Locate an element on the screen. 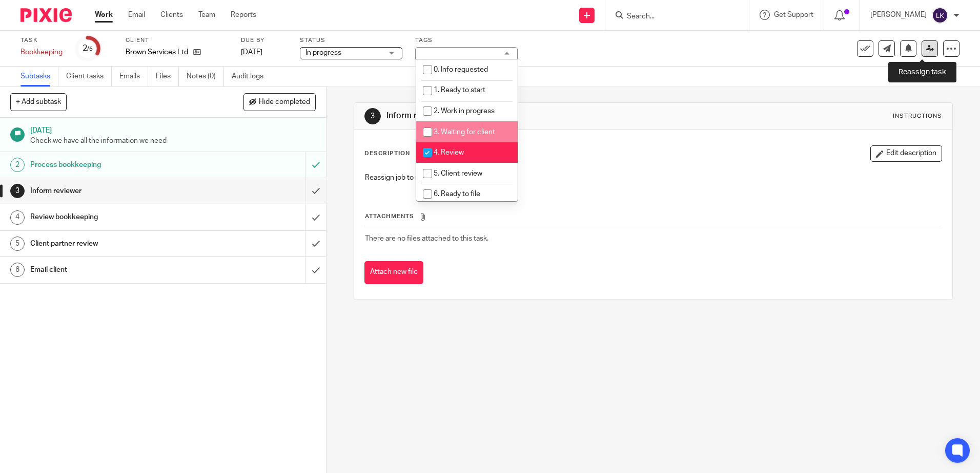 This screenshot has height=473, width=980. input: Search is located at coordinates (672, 17).